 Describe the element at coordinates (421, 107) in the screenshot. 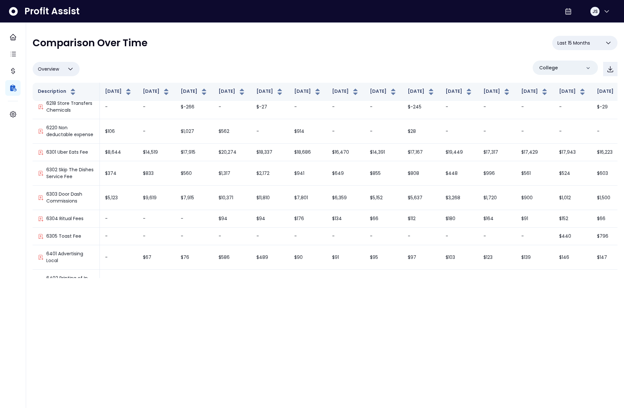

I see `td: $-245` at that location.